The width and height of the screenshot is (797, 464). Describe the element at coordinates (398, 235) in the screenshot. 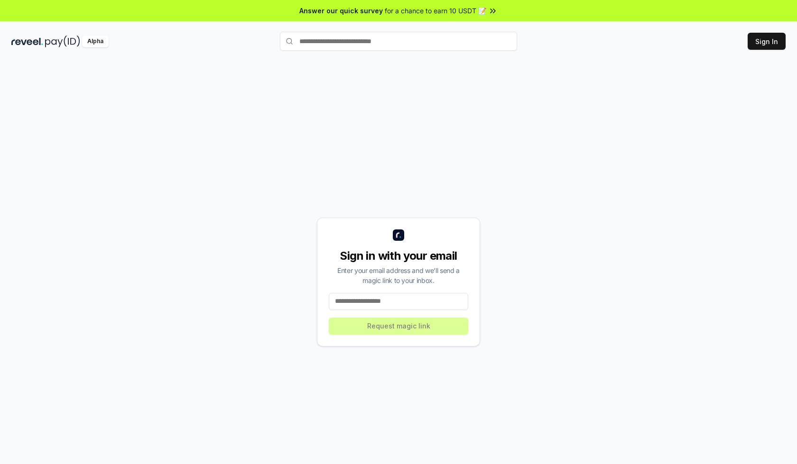

I see `img: logo_small` at that location.